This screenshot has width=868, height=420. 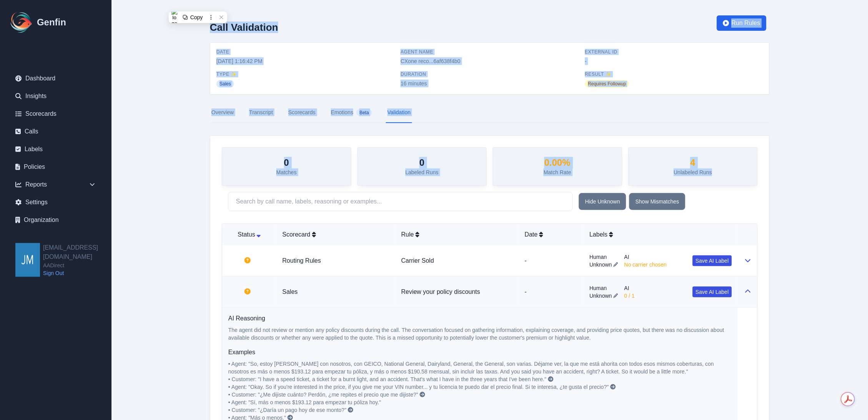 I want to click on h3: 4, so click(x=693, y=163).